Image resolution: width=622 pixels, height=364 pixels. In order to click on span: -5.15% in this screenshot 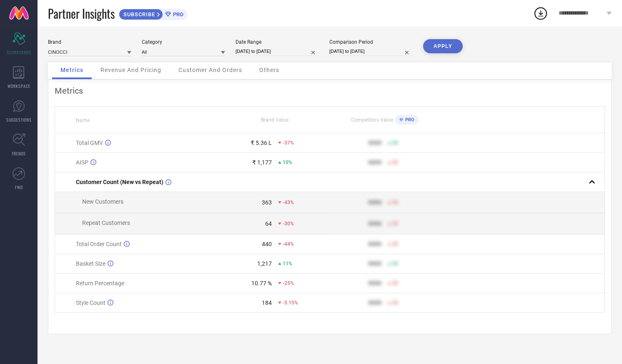, I will do `click(290, 303)`.